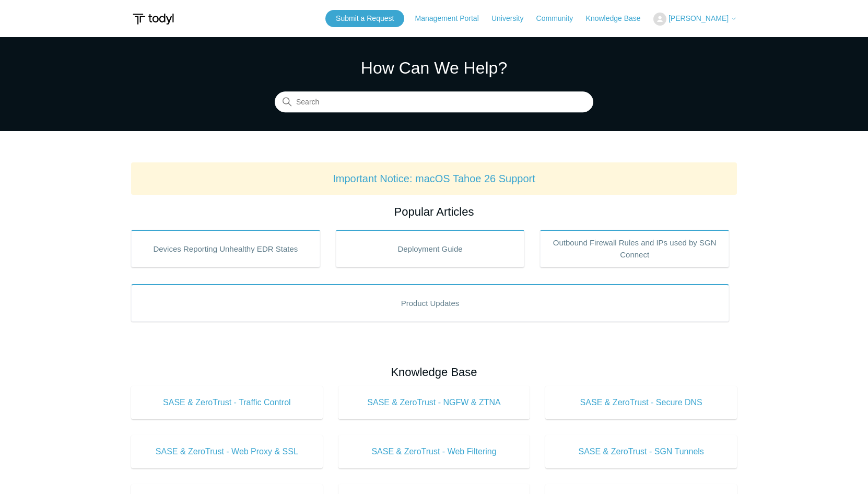 This screenshot has width=868, height=494. I want to click on a: Submit a Request, so click(365, 18).